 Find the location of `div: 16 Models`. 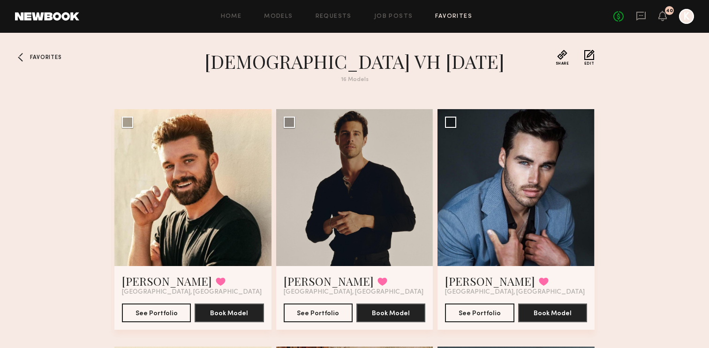

div: 16 Models is located at coordinates (354, 80).